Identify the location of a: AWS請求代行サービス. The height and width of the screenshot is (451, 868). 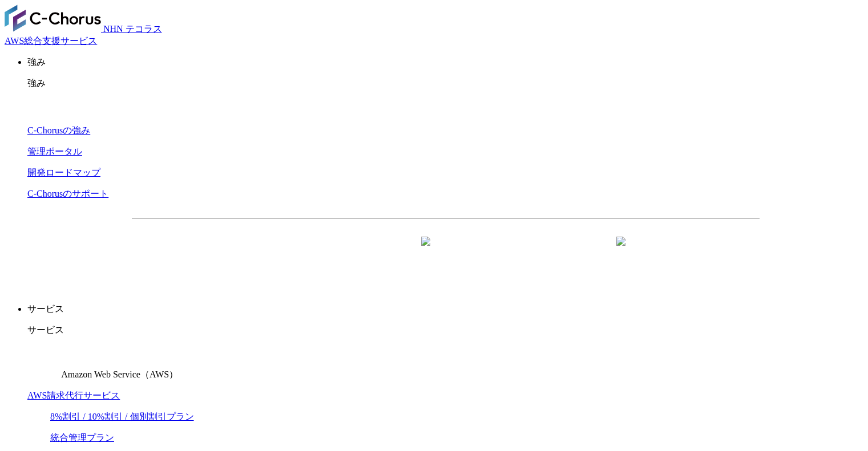
(74, 395).